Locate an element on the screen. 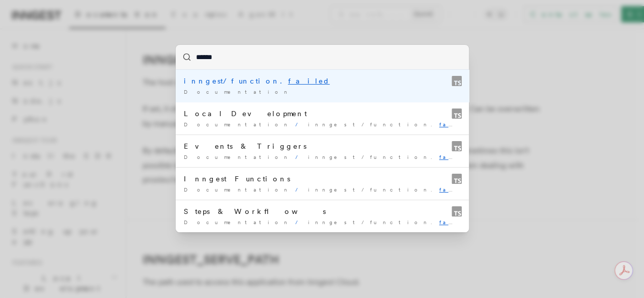 This screenshot has width=644, height=298. div: Events & Triggers is located at coordinates (323, 146).